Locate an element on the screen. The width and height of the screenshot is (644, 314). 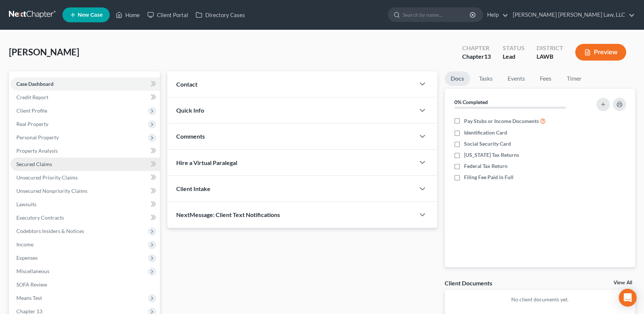
a: Docs is located at coordinates (458, 78).